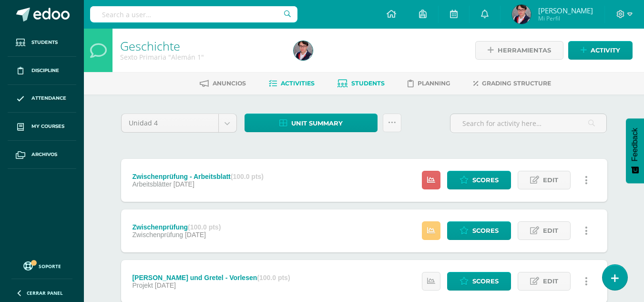 The image size is (644, 302). What do you see at coordinates (605, 50) in the screenshot?
I see `span: Activity` at bounding box center [605, 50].